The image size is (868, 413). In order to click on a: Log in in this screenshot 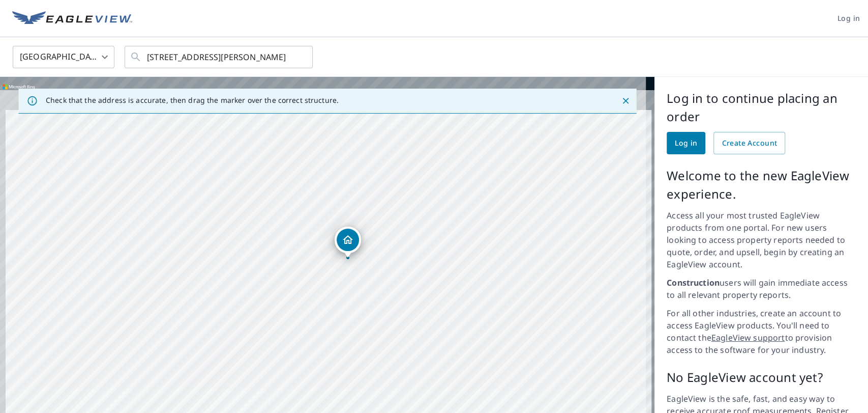, I will do `click(686, 143)`.